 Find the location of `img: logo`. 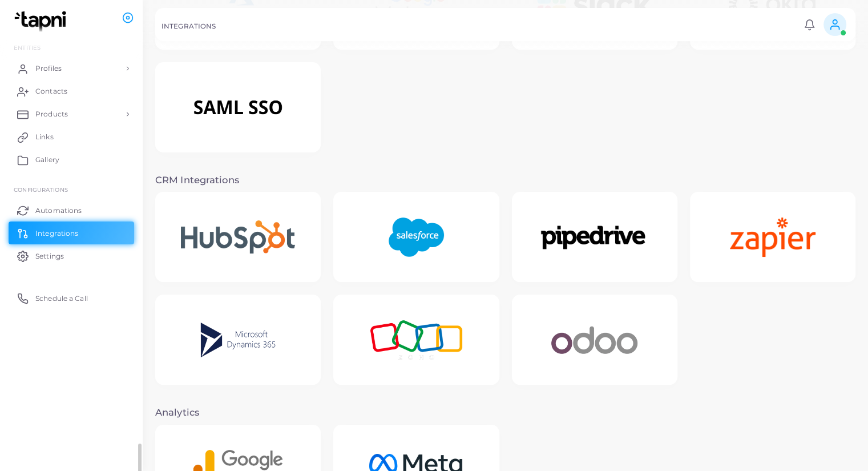

img: logo is located at coordinates (42, 21).